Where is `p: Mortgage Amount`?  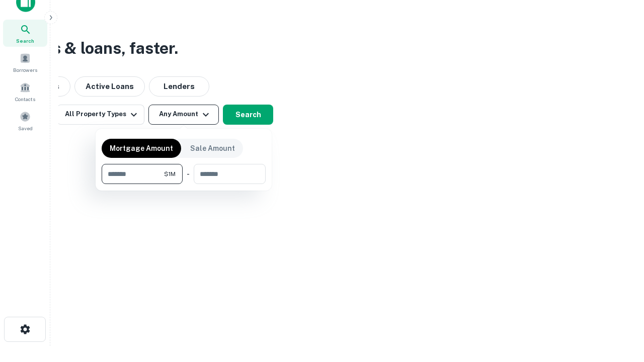
p: Mortgage Amount is located at coordinates (141, 148).